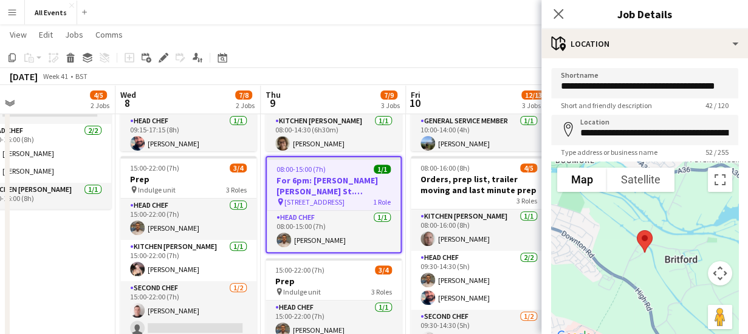 This screenshot has width=748, height=334. What do you see at coordinates (46, 35) in the screenshot?
I see `span: Edit` at bounding box center [46, 35].